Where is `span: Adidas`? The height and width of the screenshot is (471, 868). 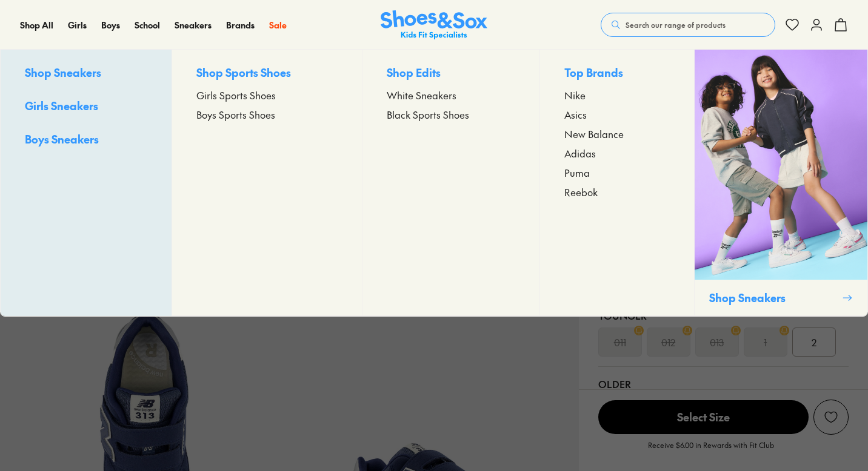
span: Adidas is located at coordinates (580, 154).